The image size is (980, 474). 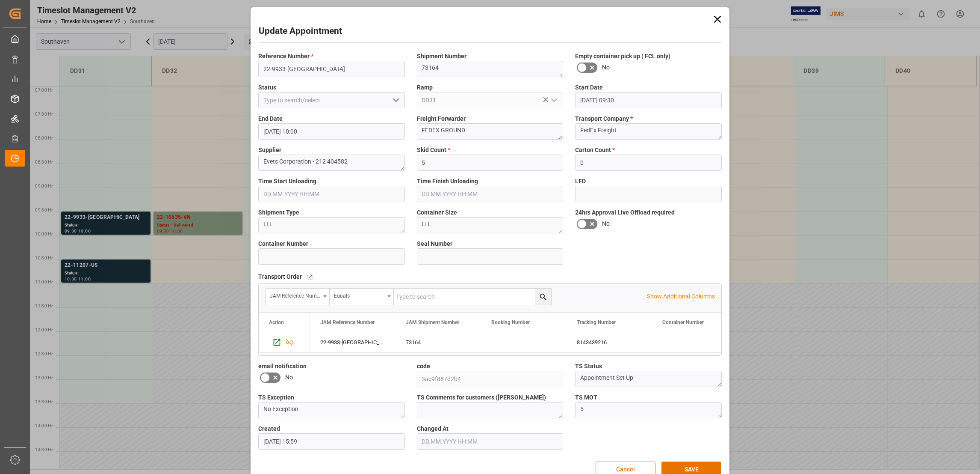 I want to click on span: Carton Count, so click(x=595, y=150).